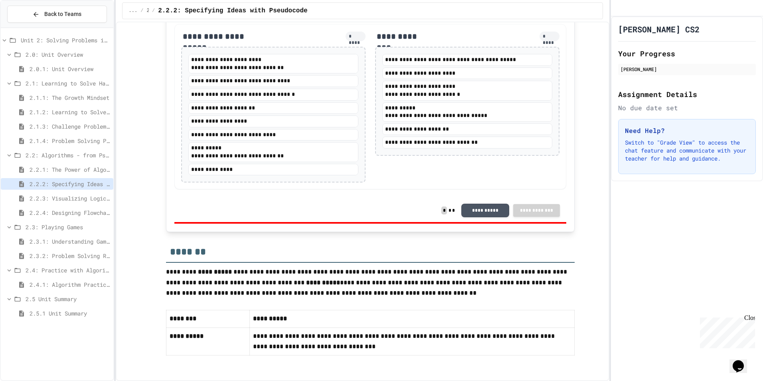  Describe the element at coordinates (29, 27) in the screenshot. I see `div: Chat with us now!Close` at that location.